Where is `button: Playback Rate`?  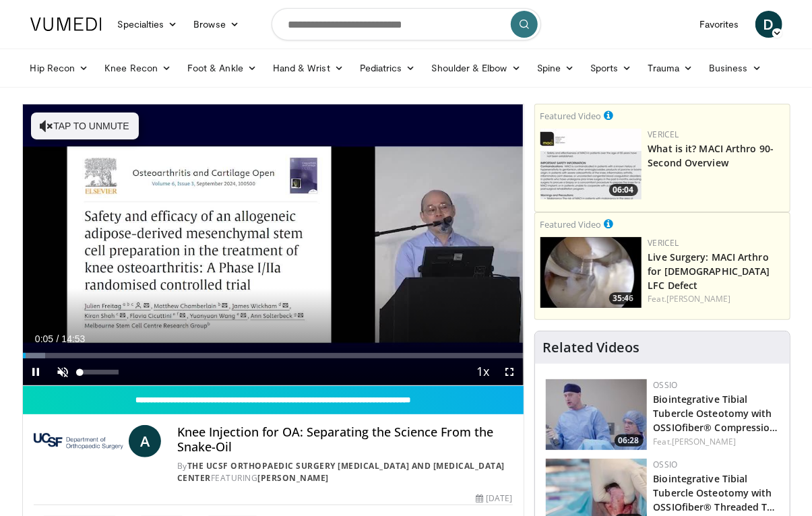 button: Playback Rate is located at coordinates (483, 372).